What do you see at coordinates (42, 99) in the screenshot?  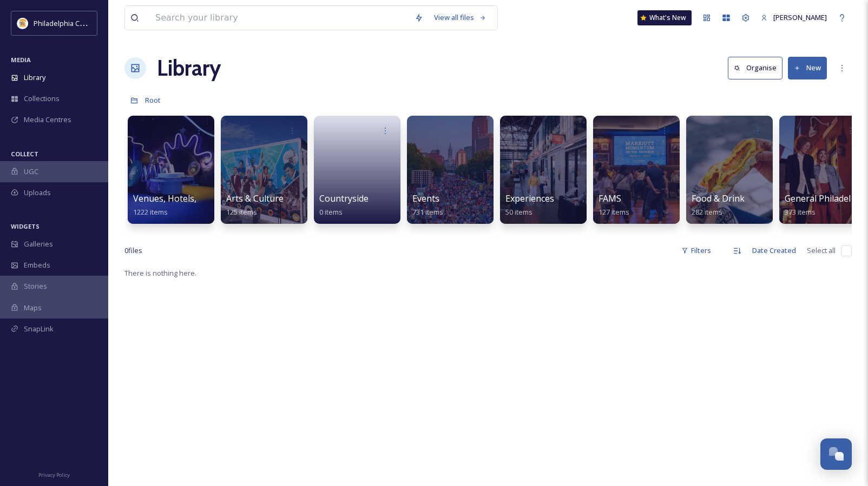 I see `span: Collections` at bounding box center [42, 99].